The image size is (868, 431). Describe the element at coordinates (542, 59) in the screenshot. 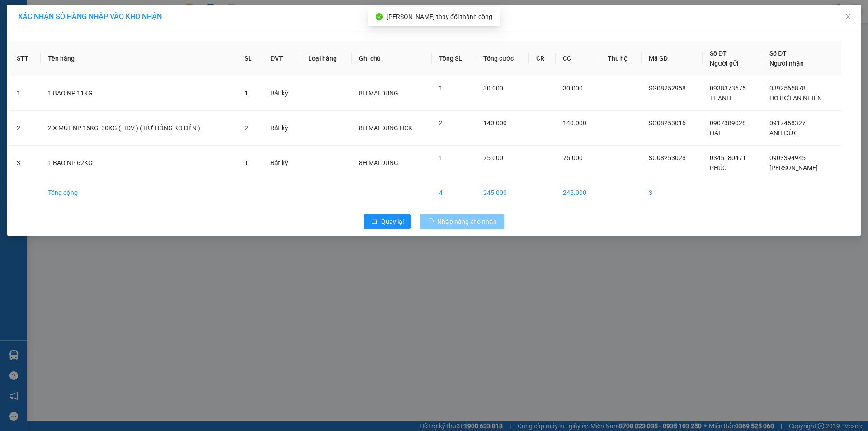

I see `th: CR` at that location.